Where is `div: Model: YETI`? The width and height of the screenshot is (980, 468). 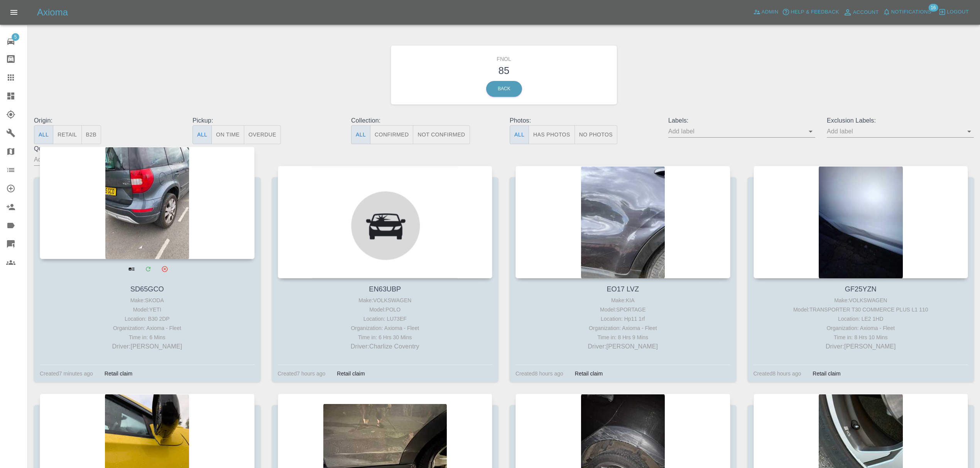 div: Model: YETI is located at coordinates (147, 309).